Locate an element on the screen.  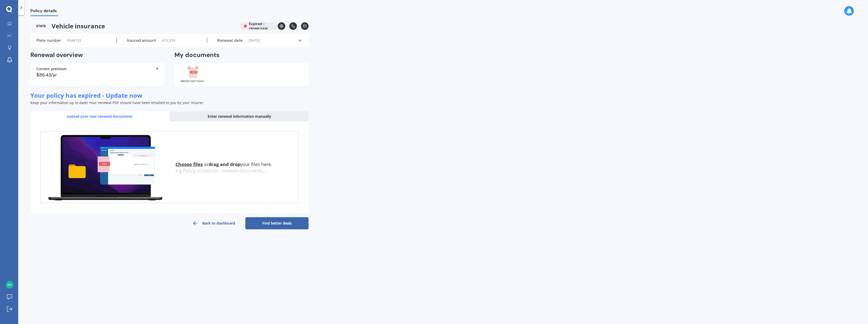
div: Upload your new renewal documents is located at coordinates (100, 117).